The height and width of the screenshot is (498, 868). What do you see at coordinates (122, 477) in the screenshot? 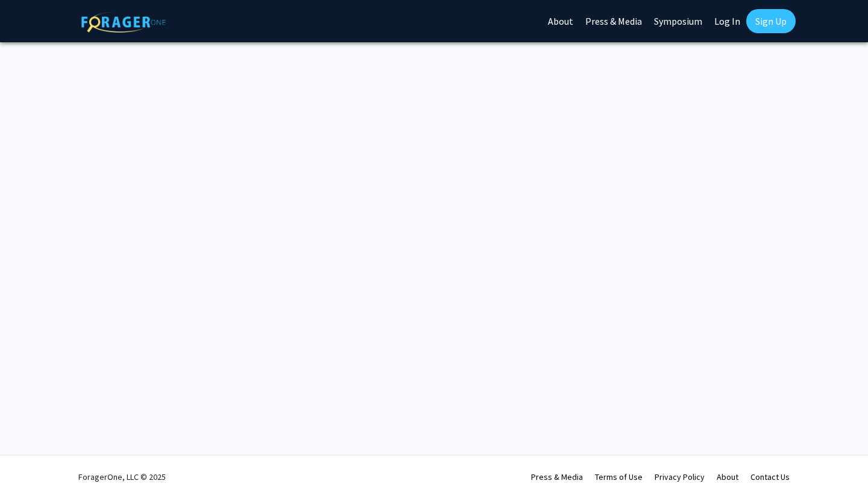
I see `div: ForagerOne, LLC © 2025` at bounding box center [122, 477].